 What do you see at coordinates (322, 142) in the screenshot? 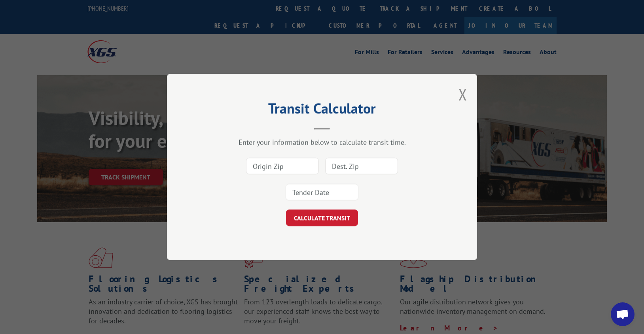
I see `div: Enter your information below to calculate transit time.` at bounding box center [322, 142].